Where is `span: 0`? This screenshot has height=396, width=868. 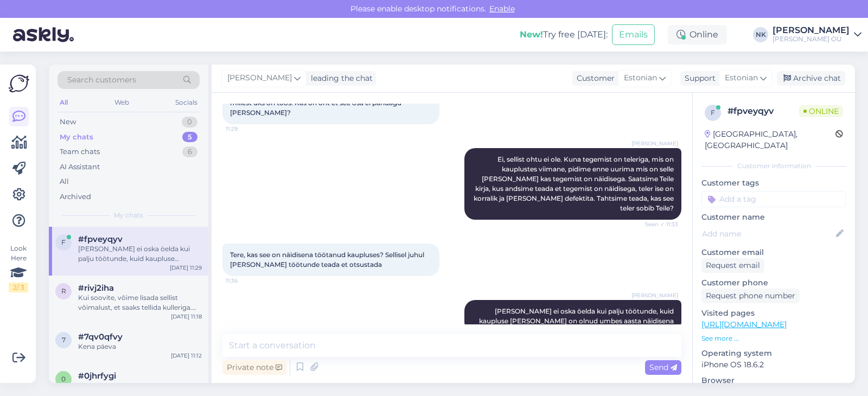 span: 0 is located at coordinates (64, 379).